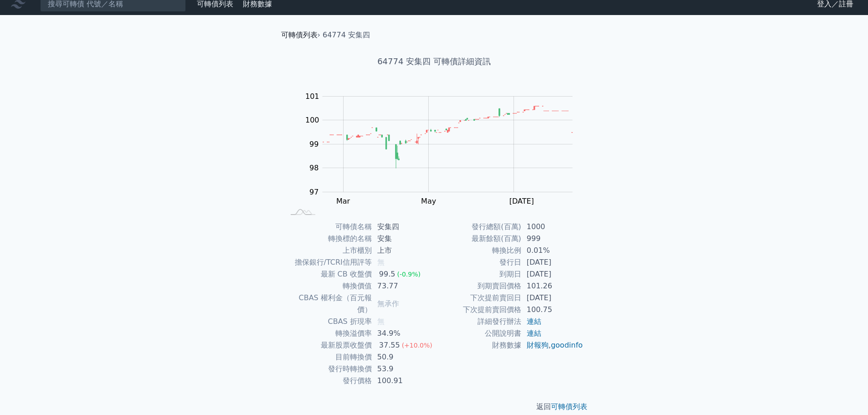 Image resolution: width=868 pixels, height=415 pixels. What do you see at coordinates (477, 250) in the screenshot?
I see `td: 轉換比例` at bounding box center [477, 250].